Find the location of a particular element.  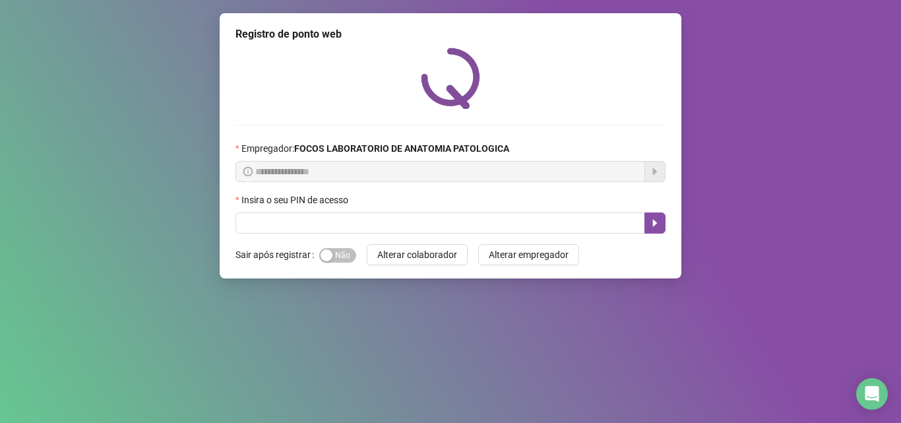

span: caret-right is located at coordinates (655, 223).